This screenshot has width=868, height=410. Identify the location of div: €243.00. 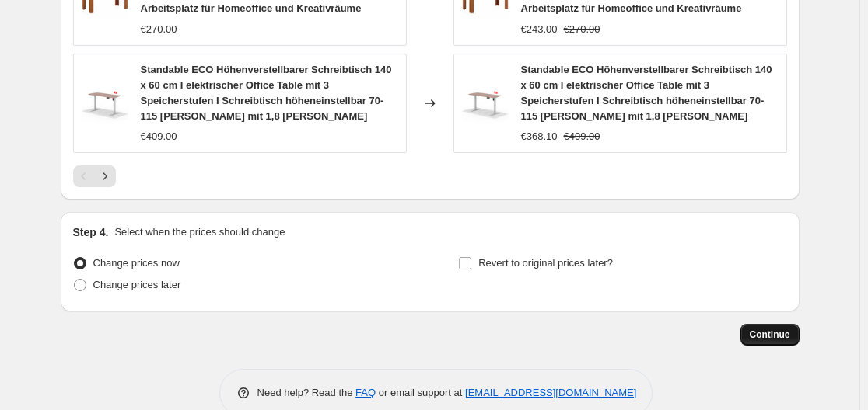
(539, 30).